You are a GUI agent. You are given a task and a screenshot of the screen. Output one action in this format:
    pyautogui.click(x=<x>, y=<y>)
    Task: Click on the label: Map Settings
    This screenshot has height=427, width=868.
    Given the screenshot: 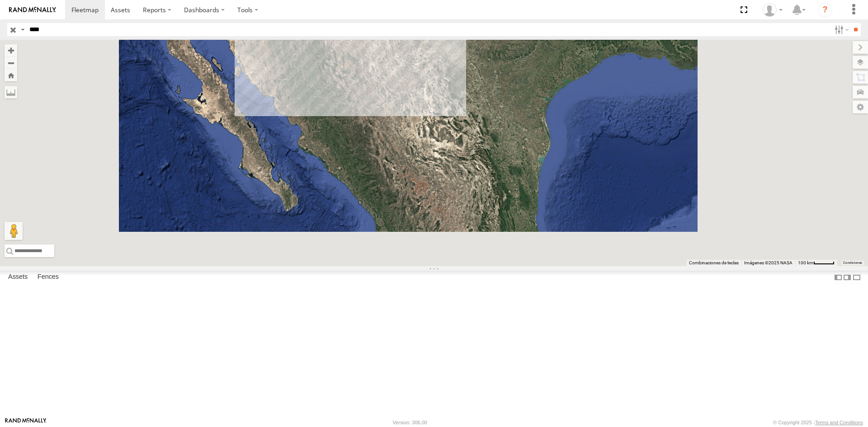 What is the action you would take?
    pyautogui.click(x=860, y=107)
    